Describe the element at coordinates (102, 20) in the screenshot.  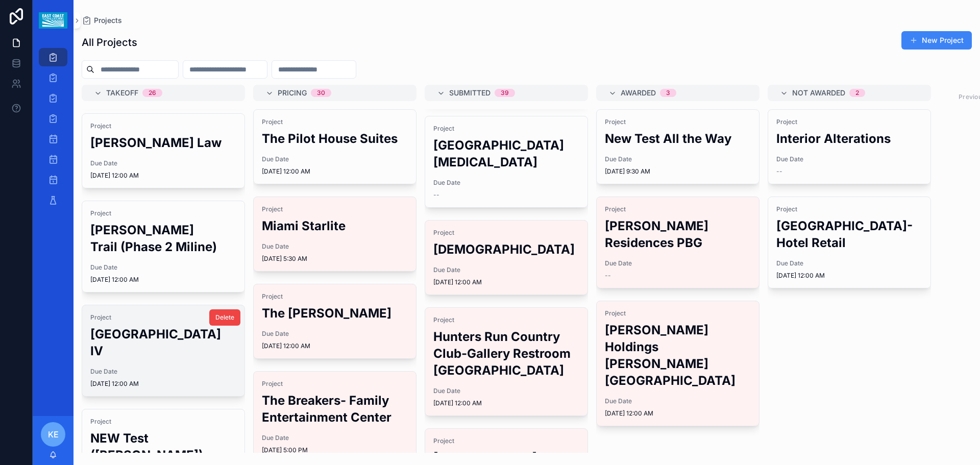
I see `a: Projects` at that location.